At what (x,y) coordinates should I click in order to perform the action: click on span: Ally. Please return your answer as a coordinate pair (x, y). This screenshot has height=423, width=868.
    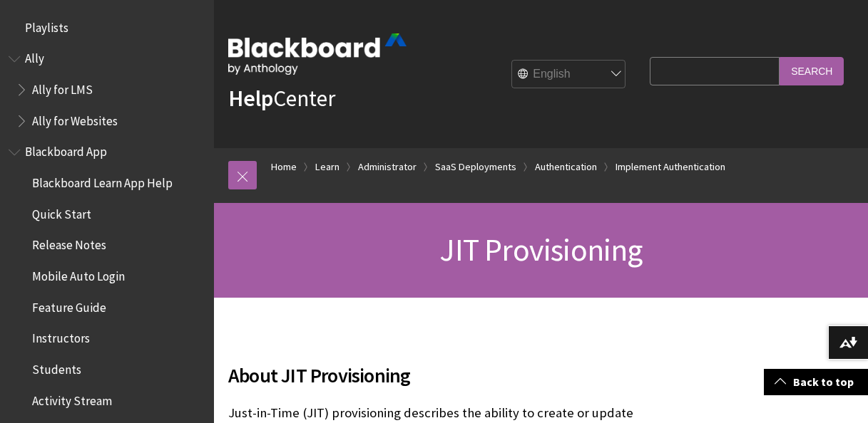
    Looking at the image, I should click on (34, 57).